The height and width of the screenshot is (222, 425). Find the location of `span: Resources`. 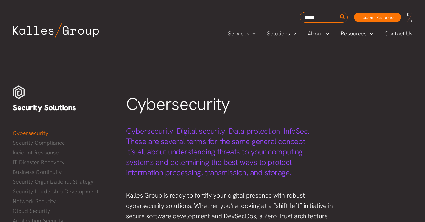

span: Resources is located at coordinates (353, 34).